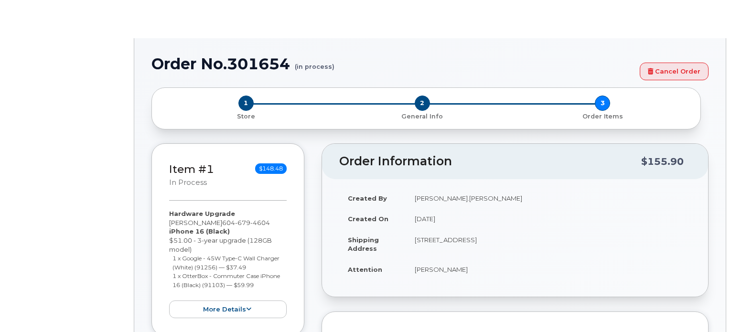 This screenshot has height=332, width=731. What do you see at coordinates (662, 161) in the screenshot?
I see `div: $155.90` at bounding box center [662, 161].